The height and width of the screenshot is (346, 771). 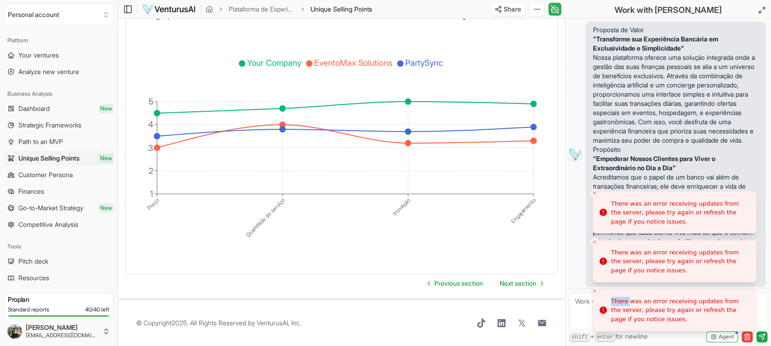 I want to click on h3: Proposta de Valor, so click(x=675, y=30).